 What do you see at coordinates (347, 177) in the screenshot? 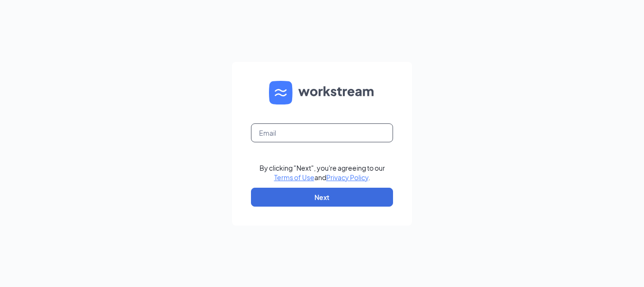
I see `a: Privacy Policy` at bounding box center [347, 177].